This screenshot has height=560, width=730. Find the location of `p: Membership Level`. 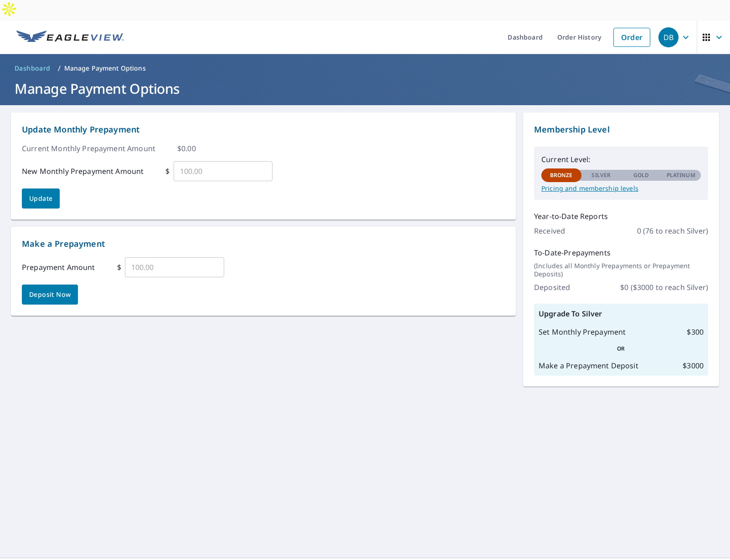

p: Membership Level is located at coordinates (621, 129).